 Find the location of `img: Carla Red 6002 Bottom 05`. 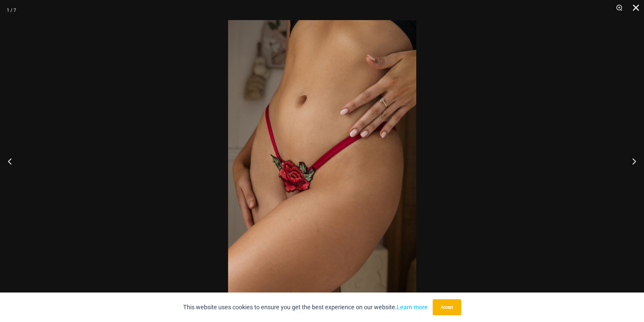

img: Carla Red 6002 Bottom 05 is located at coordinates (322, 161).